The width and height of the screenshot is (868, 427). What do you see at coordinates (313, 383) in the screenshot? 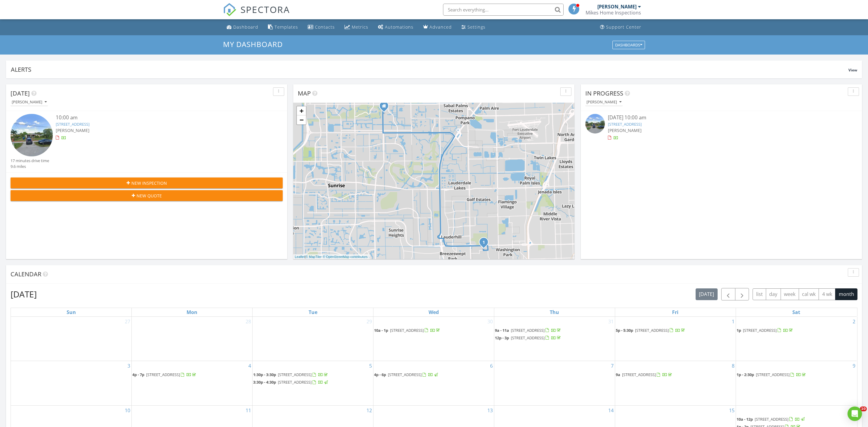
I see `td: Go to August 5, 2025` at bounding box center [313, 383].